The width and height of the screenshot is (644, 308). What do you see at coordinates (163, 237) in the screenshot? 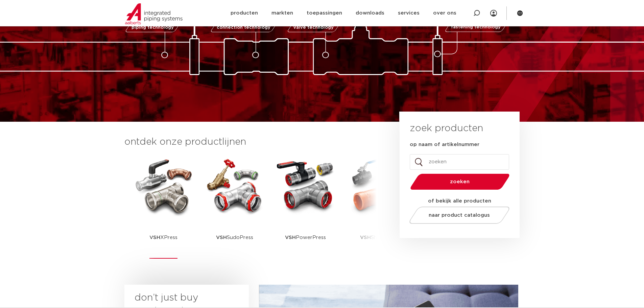
I see `p: XPress` at bounding box center [163, 237].